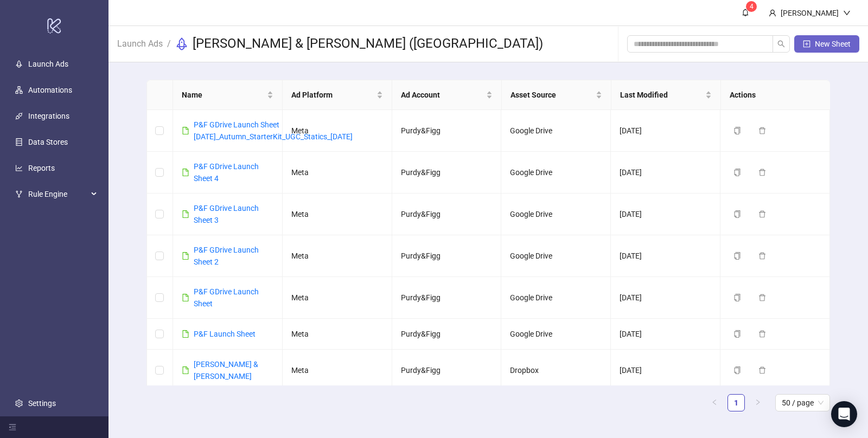  I want to click on span: Ad Account, so click(442, 95).